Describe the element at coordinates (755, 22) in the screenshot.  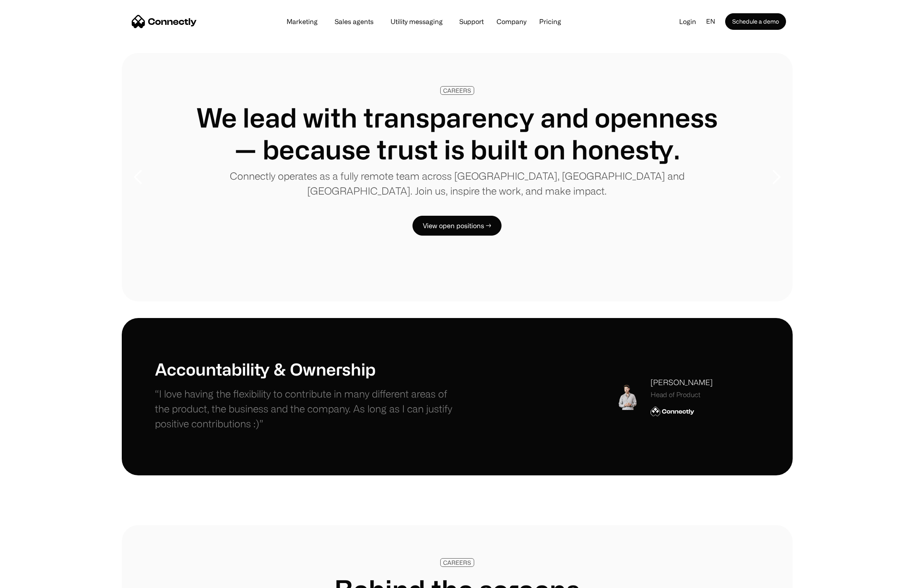
I see `a: Schedule a demo` at that location.